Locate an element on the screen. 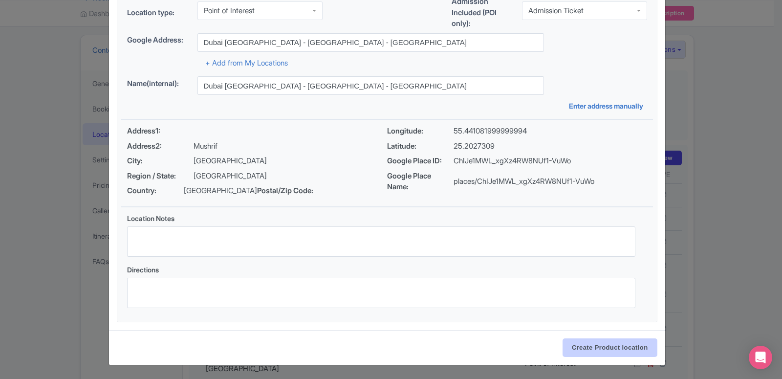  label: Google Address: is located at coordinates (158, 40).